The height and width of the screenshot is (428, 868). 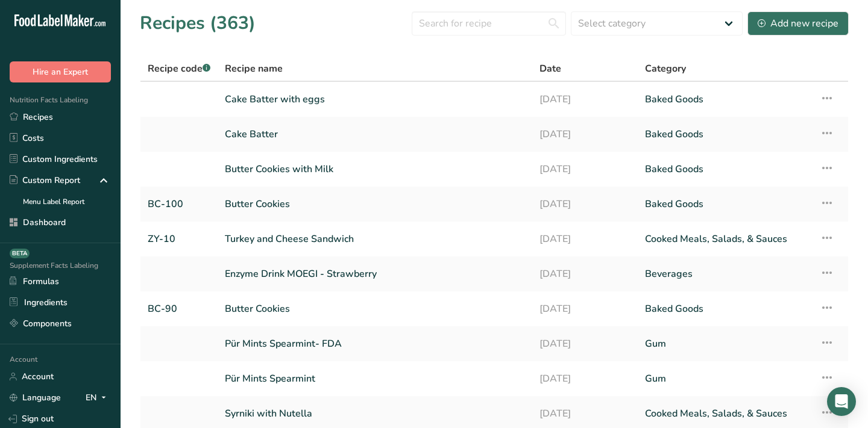 What do you see at coordinates (665, 69) in the screenshot?
I see `span: Category` at bounding box center [665, 69].